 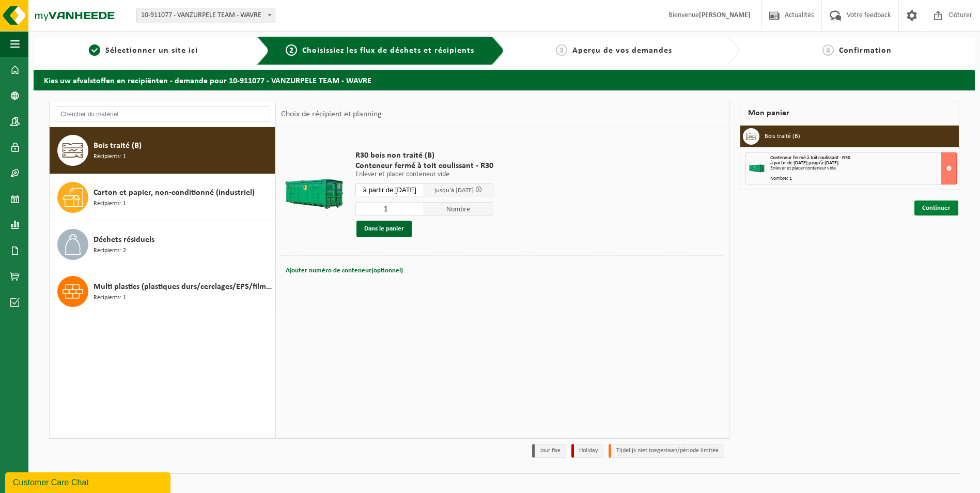 I want to click on span: Confirmation, so click(x=865, y=50).